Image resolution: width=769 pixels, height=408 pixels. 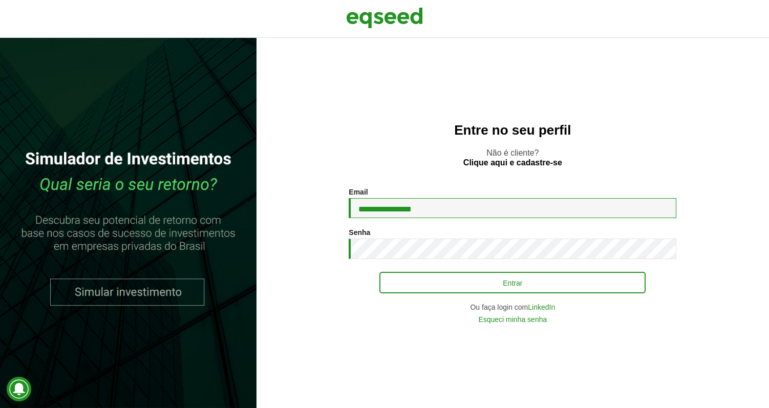 What do you see at coordinates (358, 192) in the screenshot?
I see `label: Email` at bounding box center [358, 192].